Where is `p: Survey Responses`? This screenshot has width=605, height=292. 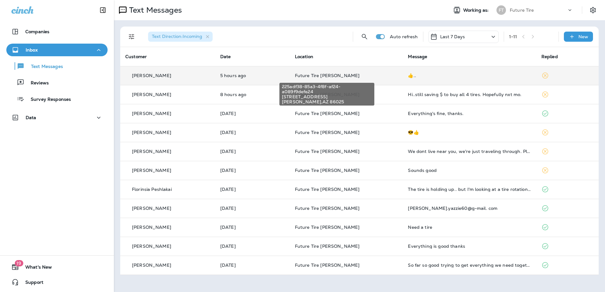 p: Survey Responses is located at coordinates (47, 100).